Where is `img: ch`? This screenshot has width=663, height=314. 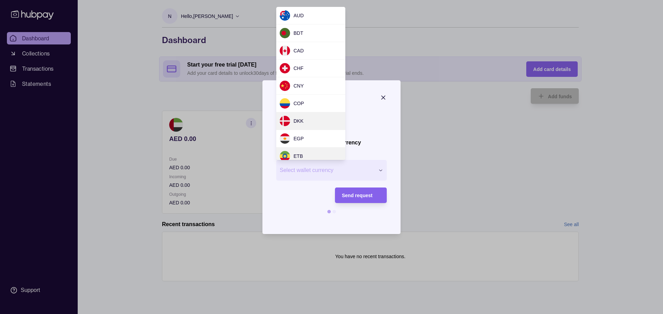 img: ch is located at coordinates (285, 68).